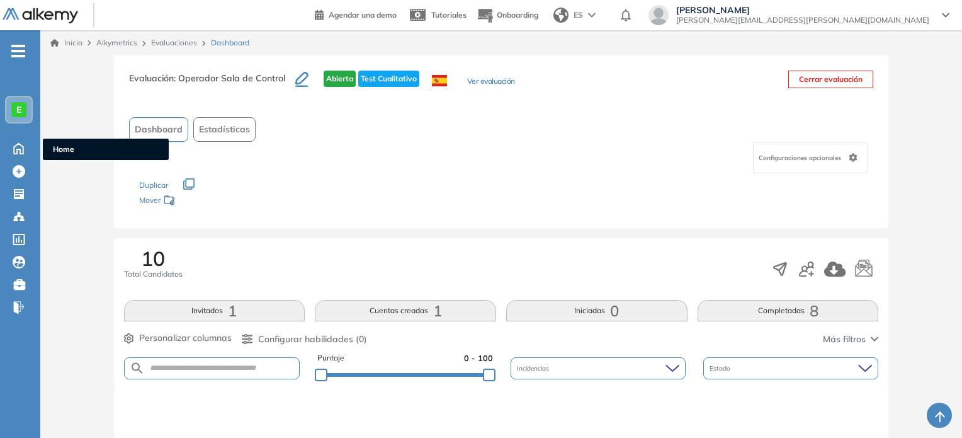  What do you see at coordinates (801, 157) in the screenshot?
I see `span: Configuraciones opcionales` at bounding box center [801, 157].